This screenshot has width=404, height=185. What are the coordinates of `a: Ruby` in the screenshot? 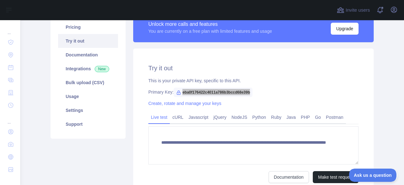 It's located at (276, 117).